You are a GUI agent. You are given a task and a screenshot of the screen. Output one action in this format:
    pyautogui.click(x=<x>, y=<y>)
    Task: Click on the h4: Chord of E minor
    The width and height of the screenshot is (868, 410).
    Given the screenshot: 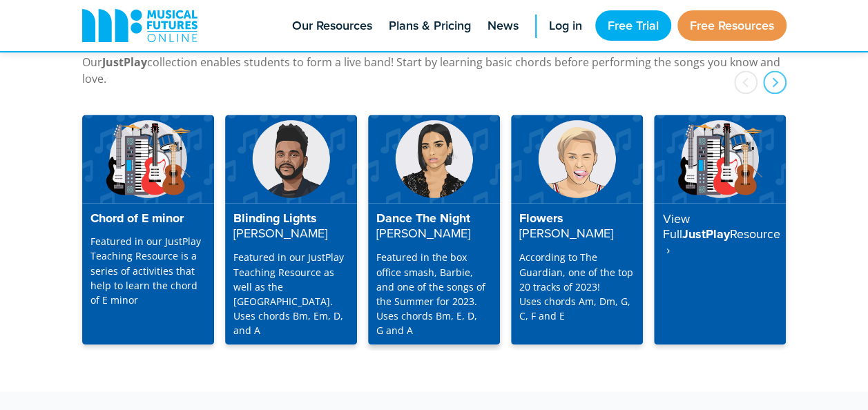 What is the action you would take?
    pyautogui.click(x=148, y=219)
    